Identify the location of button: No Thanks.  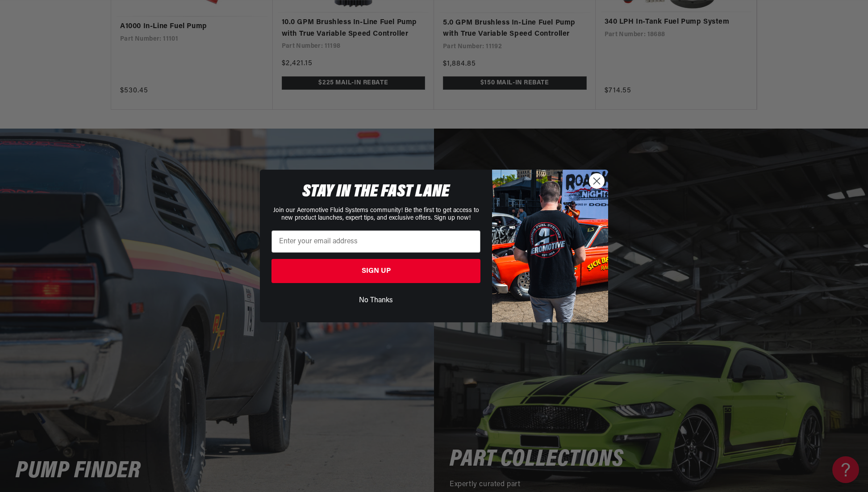
(376, 301).